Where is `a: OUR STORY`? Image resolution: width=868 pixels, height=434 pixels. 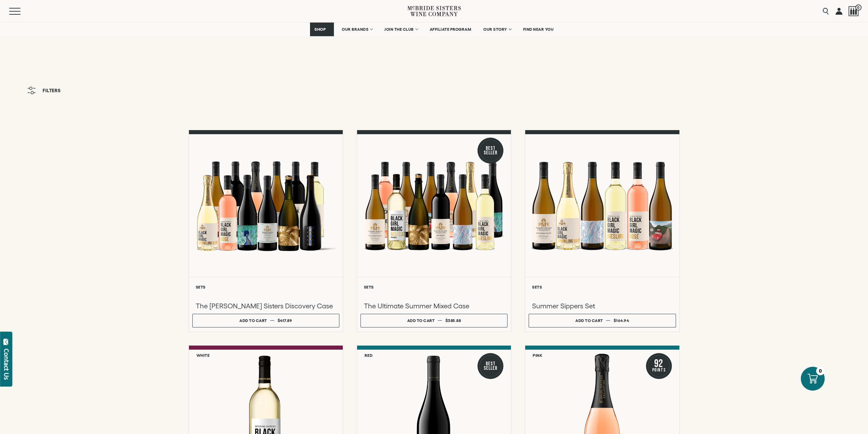
a: OUR STORY is located at coordinates (497, 30).